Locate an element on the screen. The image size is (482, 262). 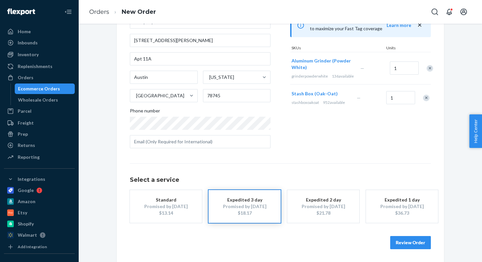
div: Replenishments is located at coordinates (35, 66).